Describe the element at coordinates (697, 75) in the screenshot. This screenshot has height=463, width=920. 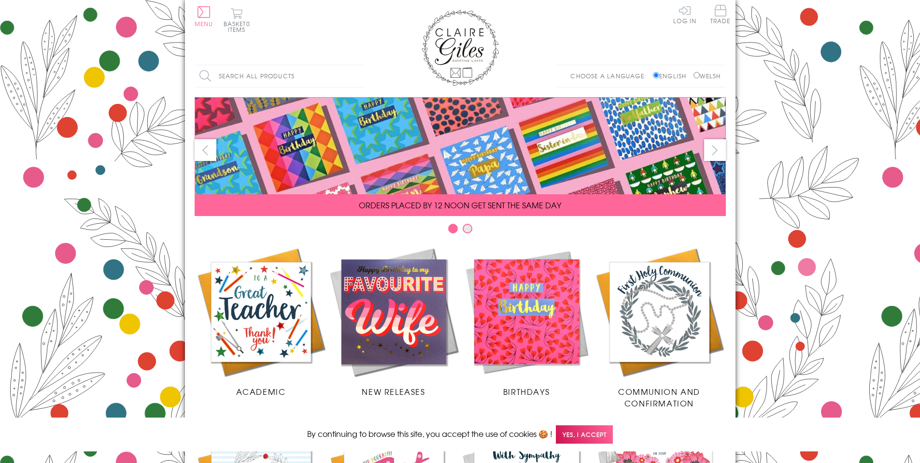
I see `input: Welsh` at that location.